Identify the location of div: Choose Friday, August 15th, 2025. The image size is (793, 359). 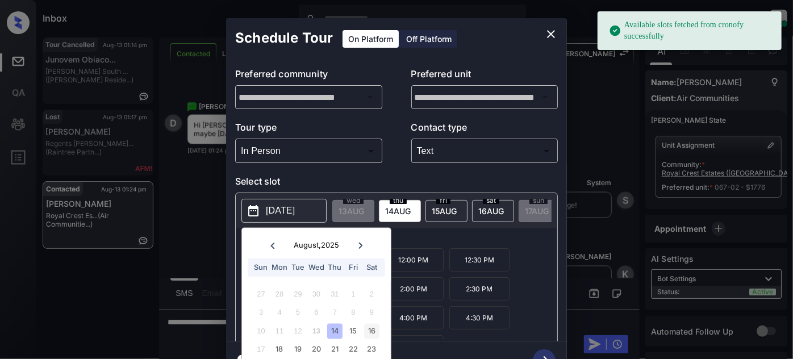
(353, 330).